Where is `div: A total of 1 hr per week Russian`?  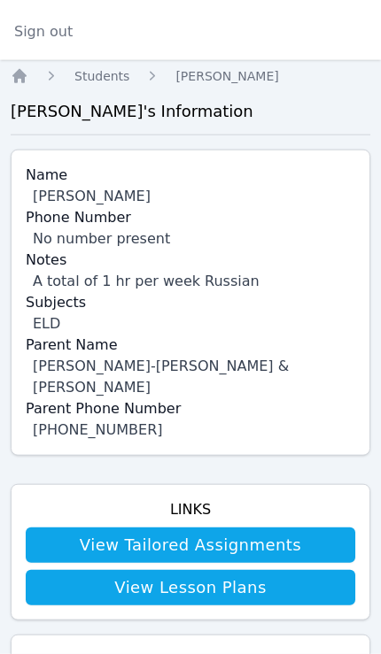 div: A total of 1 hr per week Russian is located at coordinates (194, 282).